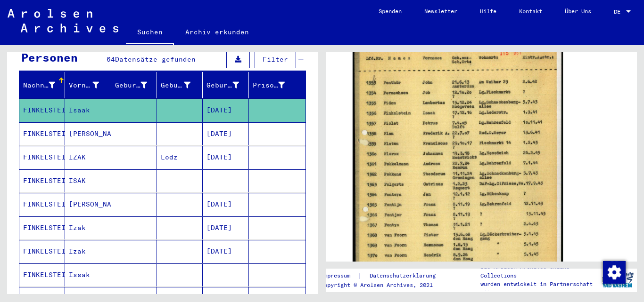 The height and width of the screenshot is (302, 644). Describe the element at coordinates (87, 181) in the screenshot. I see `mat-cell: ISAK` at that location.